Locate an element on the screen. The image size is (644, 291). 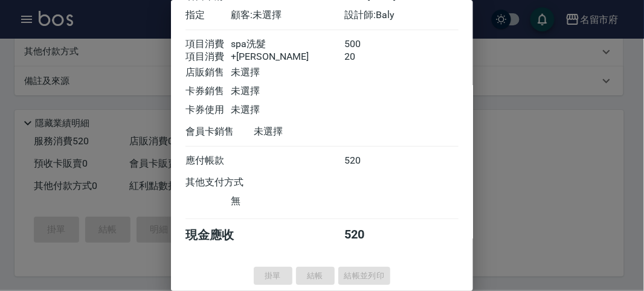
div: spa洗髮 is located at coordinates (288, 44).